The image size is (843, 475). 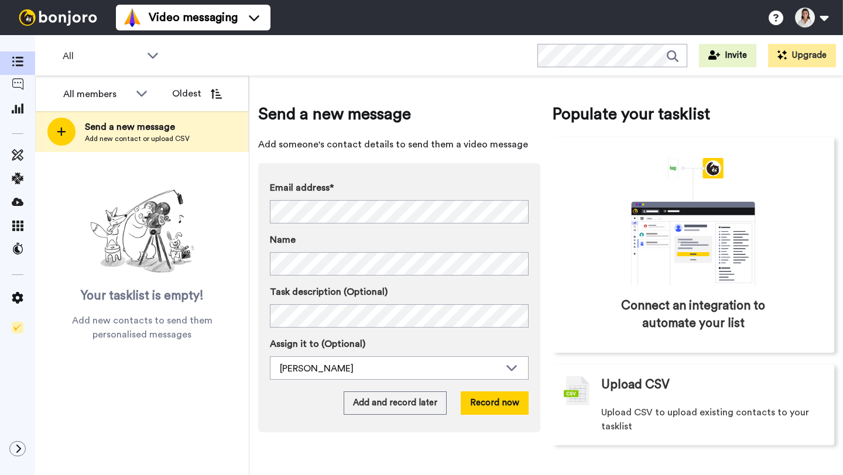 What do you see at coordinates (802, 56) in the screenshot?
I see `button: Upgrade` at bounding box center [802, 56].